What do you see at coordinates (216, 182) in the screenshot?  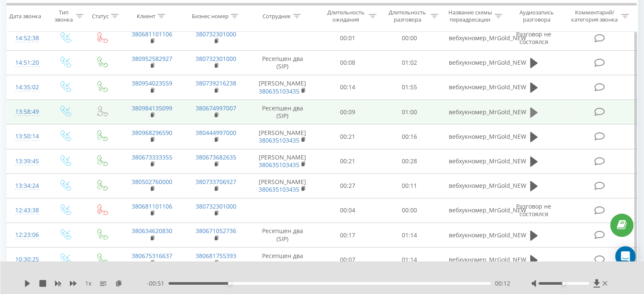 I see `a: 380733706927` at bounding box center [216, 182].